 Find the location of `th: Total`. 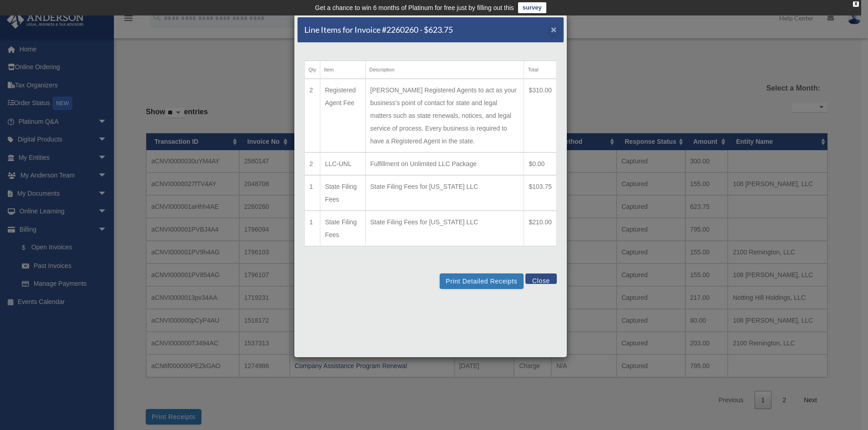

th: Total is located at coordinates (540, 70).